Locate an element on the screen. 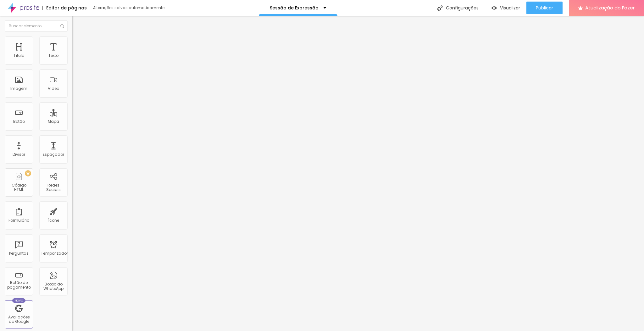 This screenshot has width=644, height=331. font: Divisor is located at coordinates (19, 155).